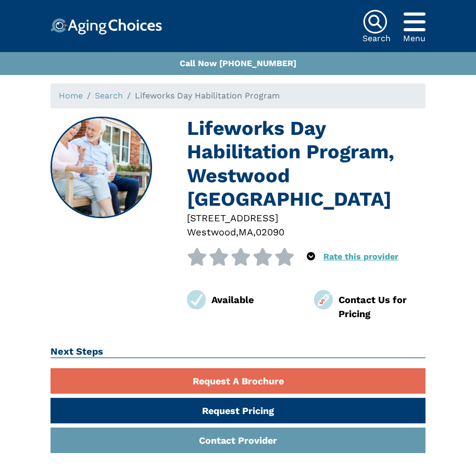  I want to click on a: Home, so click(71, 95).